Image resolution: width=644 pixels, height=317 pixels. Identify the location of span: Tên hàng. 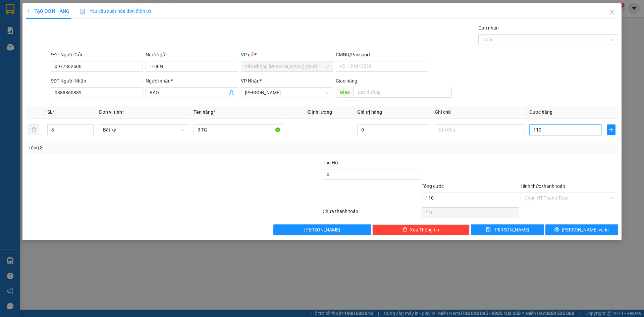
(204, 112).